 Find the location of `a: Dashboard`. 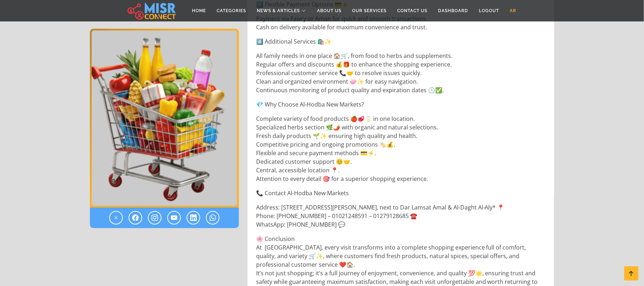

a: Dashboard is located at coordinates (453, 11).